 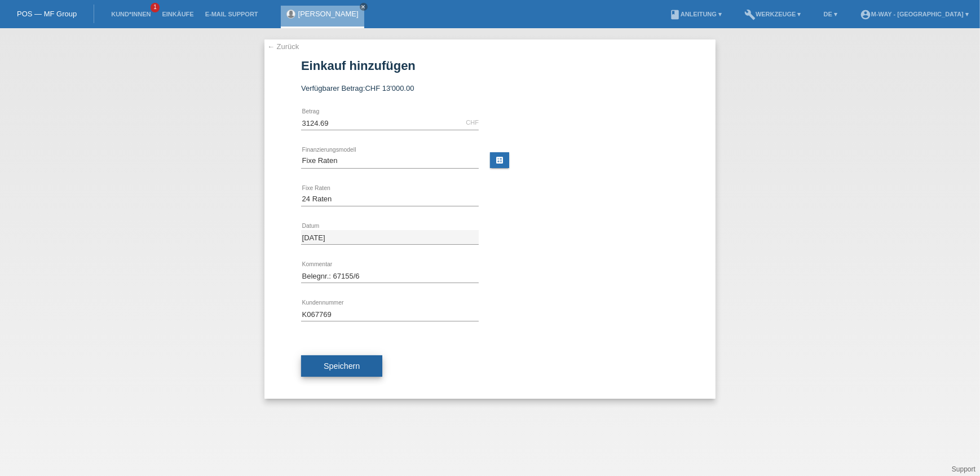 What do you see at coordinates (490, 88) in the screenshot?
I see `div: Verfügbarer Betrag:` at bounding box center [490, 88].